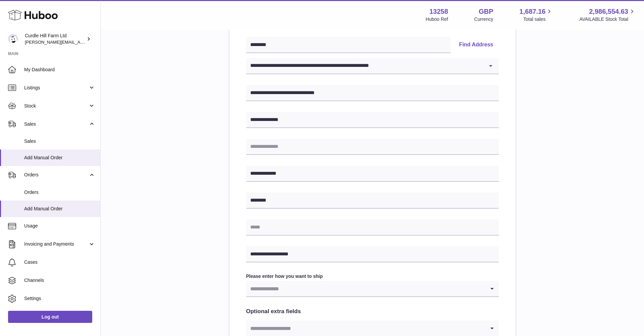 The width and height of the screenshot is (644, 336). I want to click on strong: 13258, so click(439, 12).